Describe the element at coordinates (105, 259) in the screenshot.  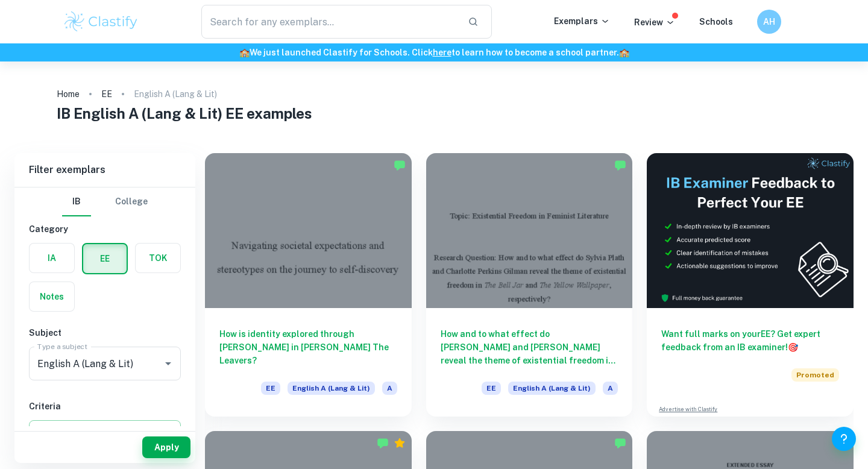
I see `button: EE` at that location.